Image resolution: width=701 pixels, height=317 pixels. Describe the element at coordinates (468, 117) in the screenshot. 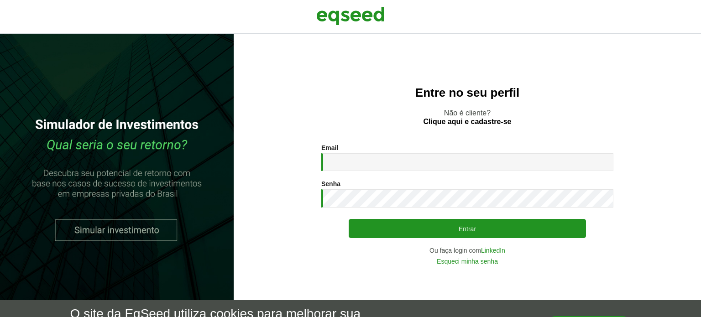

I see `p: Não é cliente?` at that location.